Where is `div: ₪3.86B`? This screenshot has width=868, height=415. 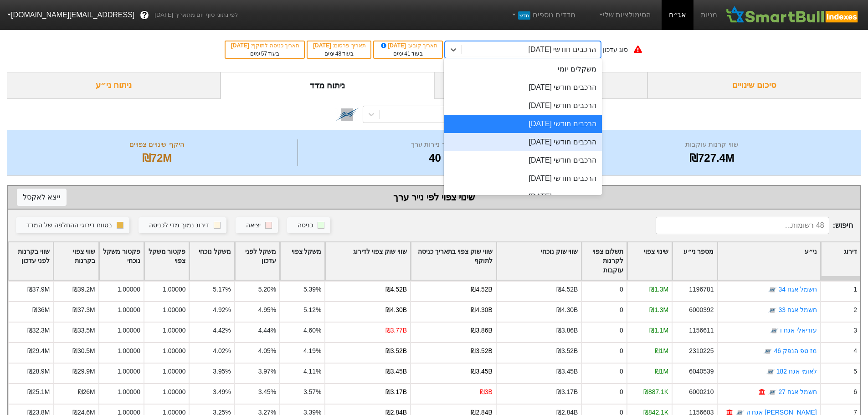 div: ₪3.86B is located at coordinates (481, 330).